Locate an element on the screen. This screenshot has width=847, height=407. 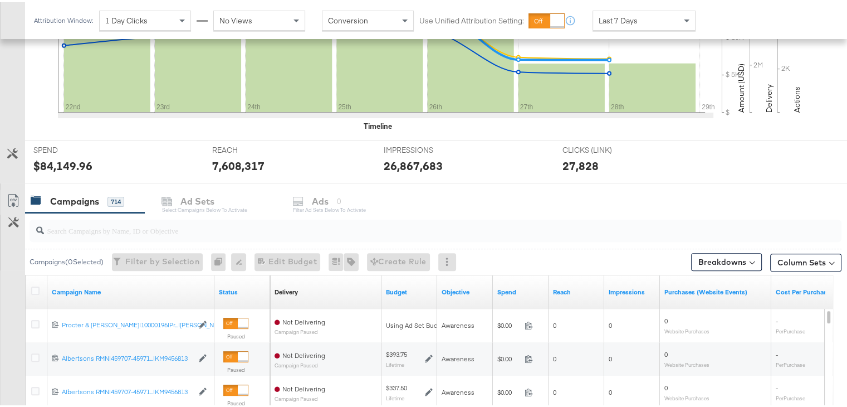
button: Breakdowns is located at coordinates (727, 260).